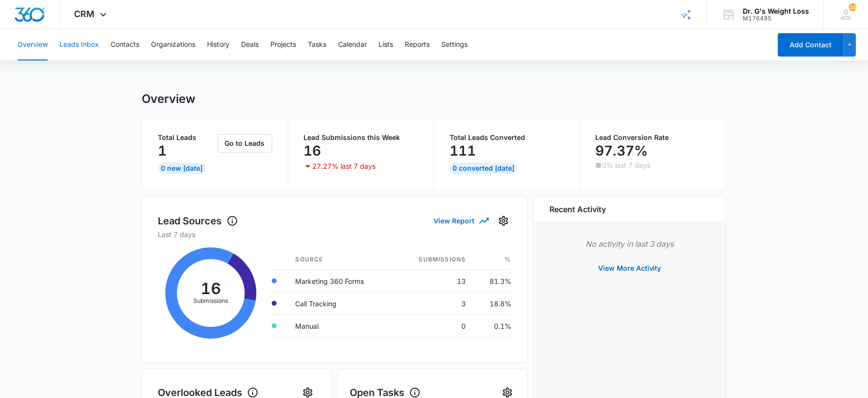  What do you see at coordinates (317, 45) in the screenshot?
I see `button: Tasks` at bounding box center [317, 45].